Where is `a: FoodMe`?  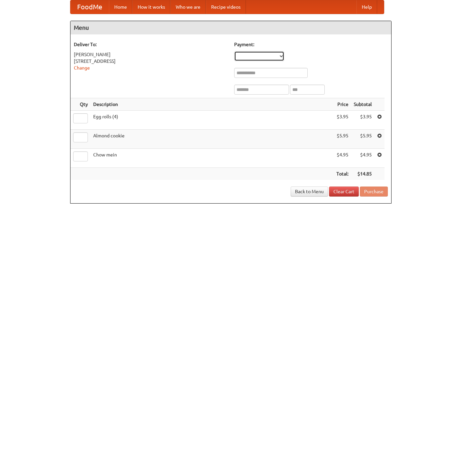
a: FoodMe is located at coordinates (90, 7).